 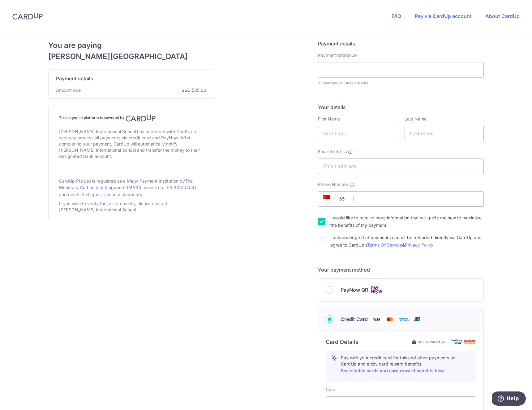 I want to click on span: PayNow QR, so click(x=354, y=290).